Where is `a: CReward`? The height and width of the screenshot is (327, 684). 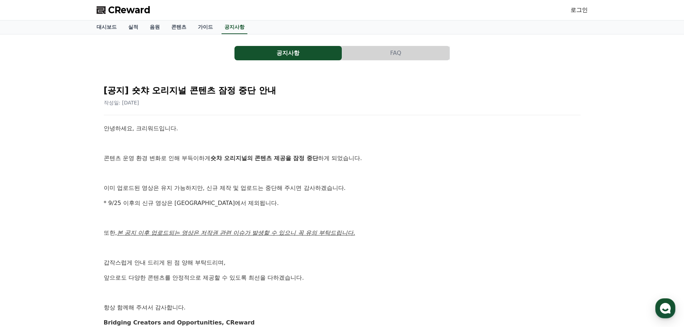 a: CReward is located at coordinates (123, 10).